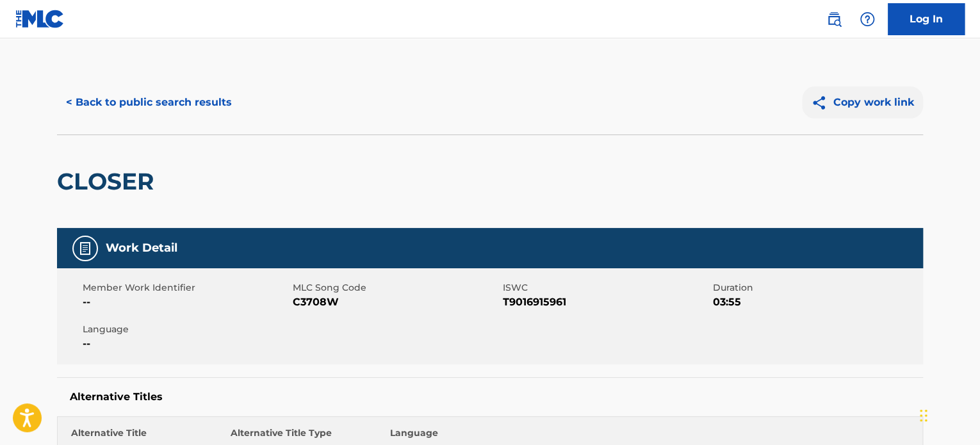 The height and width of the screenshot is (445, 980). What do you see at coordinates (109, 182) in the screenshot?
I see `h2: CLOSER` at bounding box center [109, 182].